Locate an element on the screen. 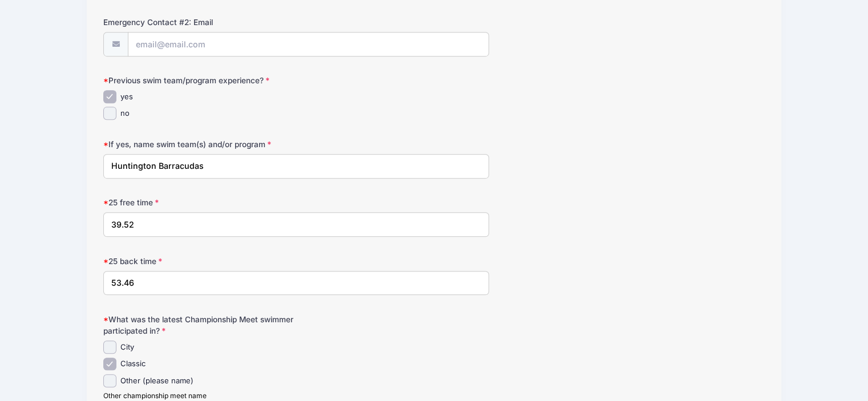  label: no is located at coordinates (125, 114).